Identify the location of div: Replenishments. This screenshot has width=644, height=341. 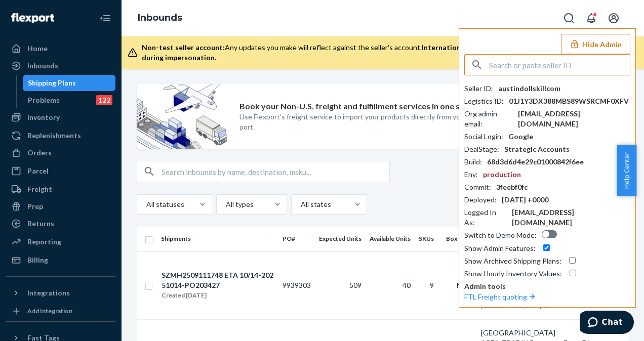
(54, 136).